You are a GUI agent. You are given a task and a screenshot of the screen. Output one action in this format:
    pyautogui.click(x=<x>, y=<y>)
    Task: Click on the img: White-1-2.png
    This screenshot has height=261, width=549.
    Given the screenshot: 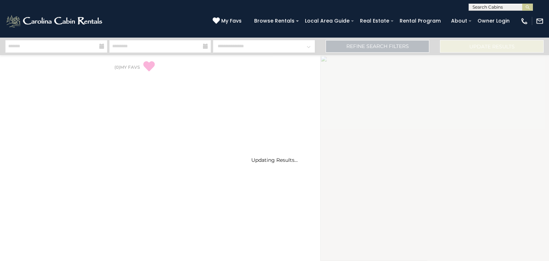 What is the action you would take?
    pyautogui.click(x=55, y=21)
    